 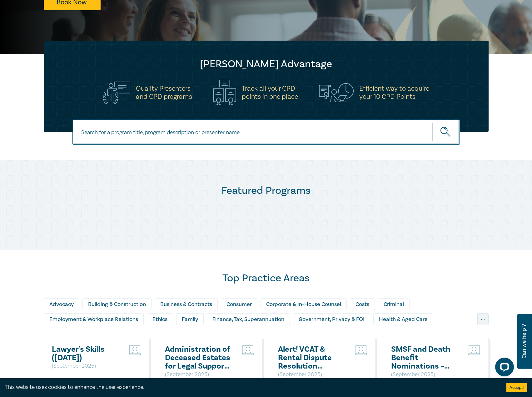 What do you see at coordinates (116, 93) in the screenshot?
I see `img: Quality Presenters<br>and CPD programs` at bounding box center [116, 93].